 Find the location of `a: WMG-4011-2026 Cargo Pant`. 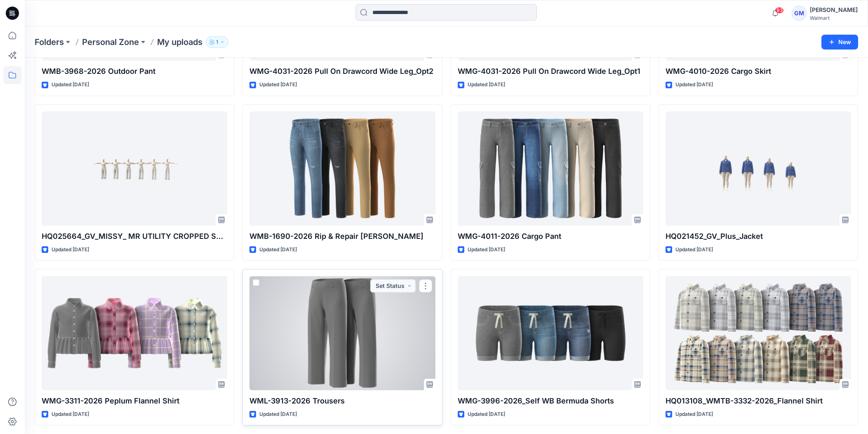

a: WMG-4011-2026 Cargo Pant is located at coordinates (551, 168).